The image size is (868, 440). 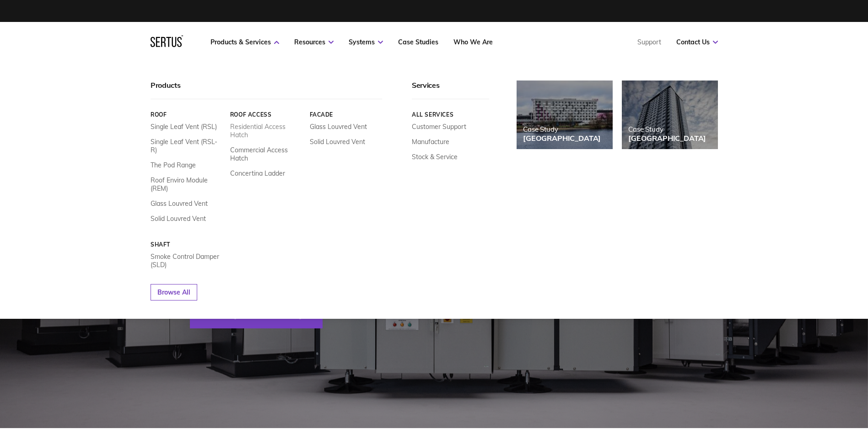 I want to click on a: Products & Services, so click(x=245, y=42).